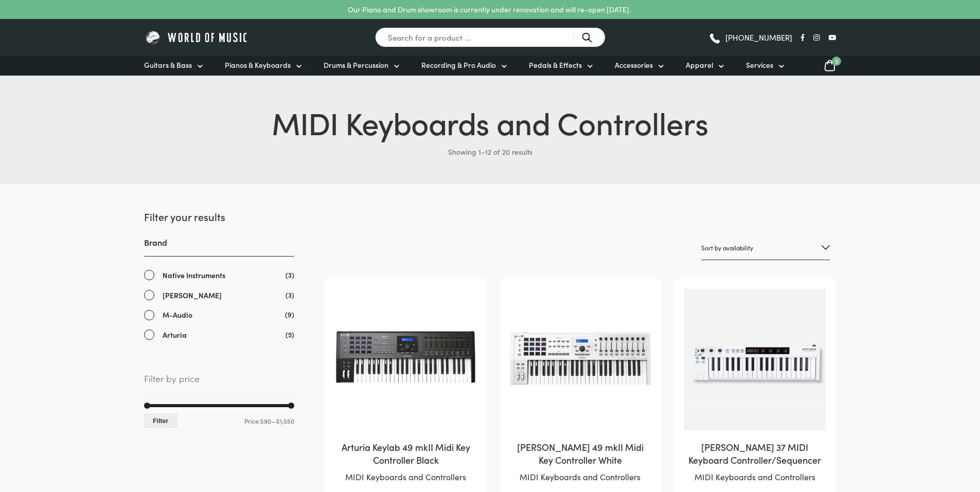  I want to click on h1: MIDI Keyboards and Controllers, so click(490, 122).